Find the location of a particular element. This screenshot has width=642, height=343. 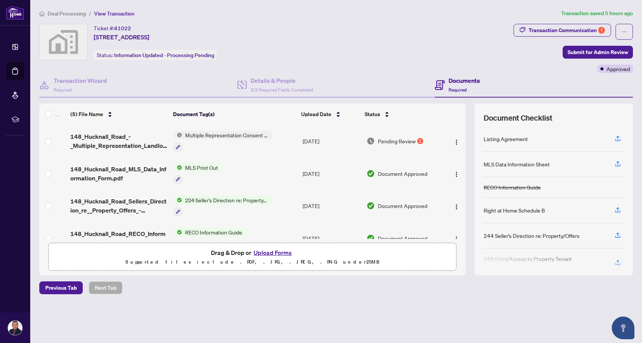

div: MLS Data Information Sheet is located at coordinates (517, 164).